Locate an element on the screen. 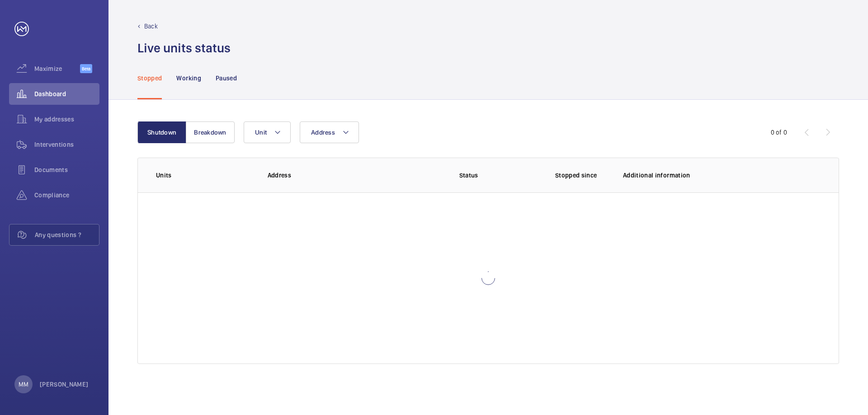 The height and width of the screenshot is (415, 868). span: Unit is located at coordinates (261, 133).